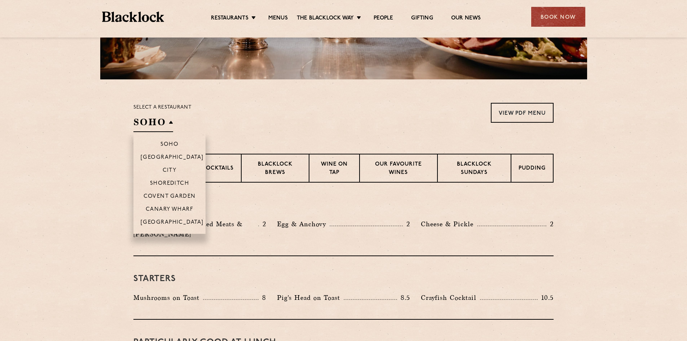  I want to click on p: Blacklock Sundays, so click(474, 169).